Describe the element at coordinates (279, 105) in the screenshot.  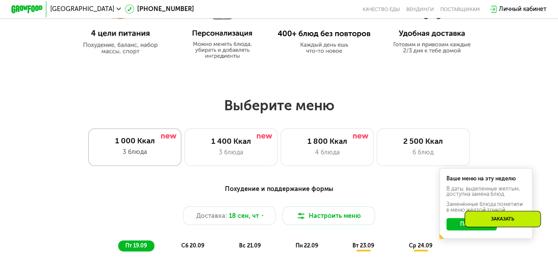
I see `h2: Выберите меню` at that location.